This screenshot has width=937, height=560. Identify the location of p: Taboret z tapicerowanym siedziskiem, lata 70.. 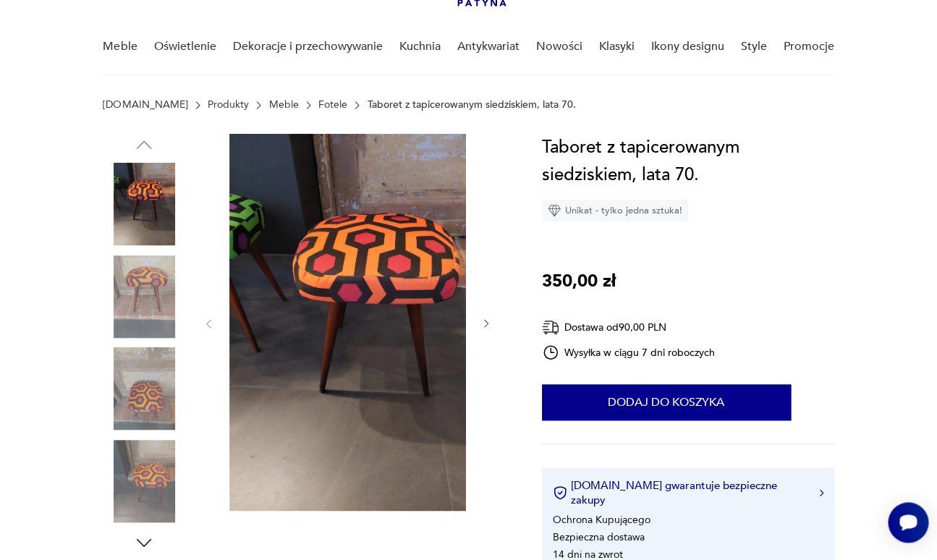
(471, 105).